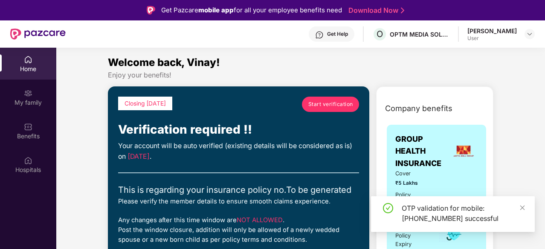 This screenshot has width=545, height=249. What do you see at coordinates (402, 10) in the screenshot?
I see `img: Stroke` at bounding box center [402, 10].